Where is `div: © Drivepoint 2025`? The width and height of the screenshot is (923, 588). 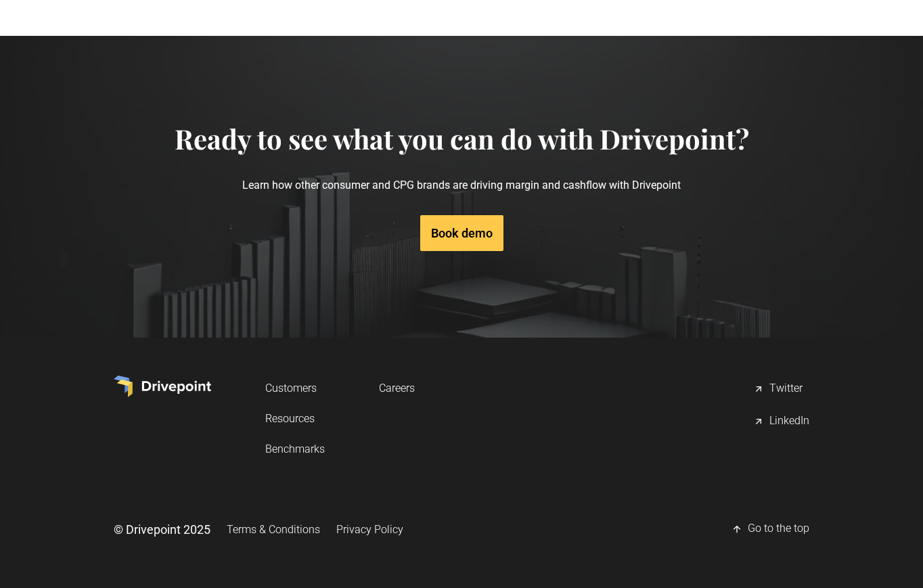 div: © Drivepoint 2025 is located at coordinates (162, 529).